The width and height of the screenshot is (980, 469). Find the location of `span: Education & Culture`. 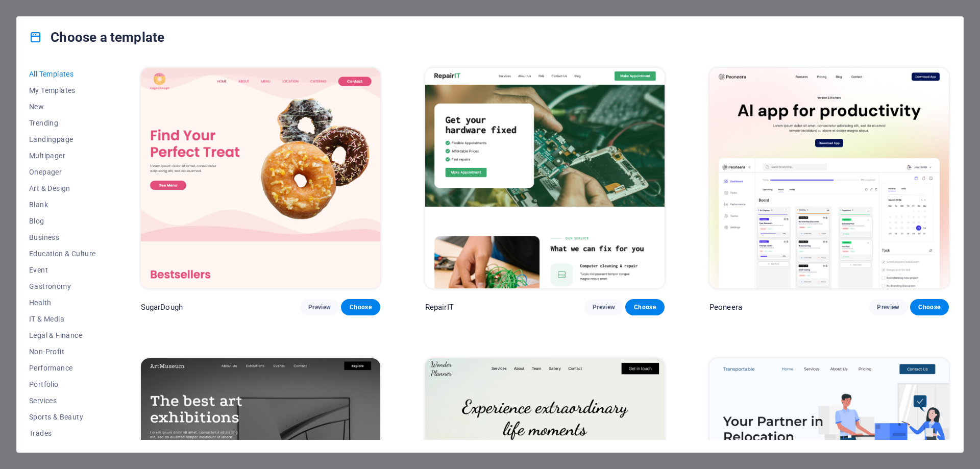

span: Education & Culture is located at coordinates (63, 253).